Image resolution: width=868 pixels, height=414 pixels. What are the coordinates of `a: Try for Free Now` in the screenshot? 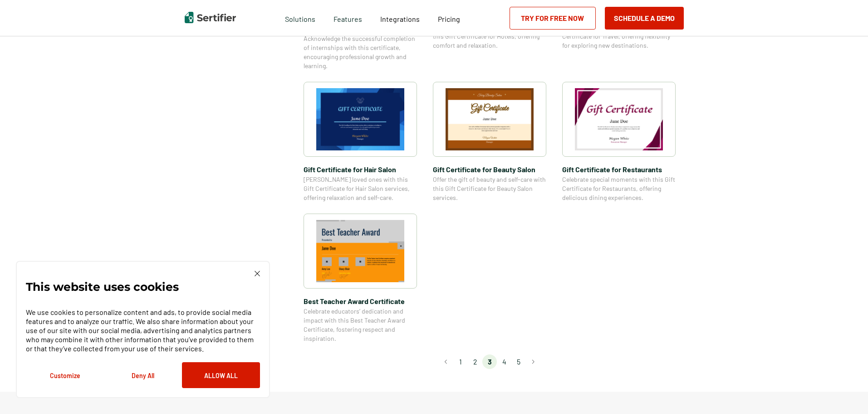 It's located at (553, 18).